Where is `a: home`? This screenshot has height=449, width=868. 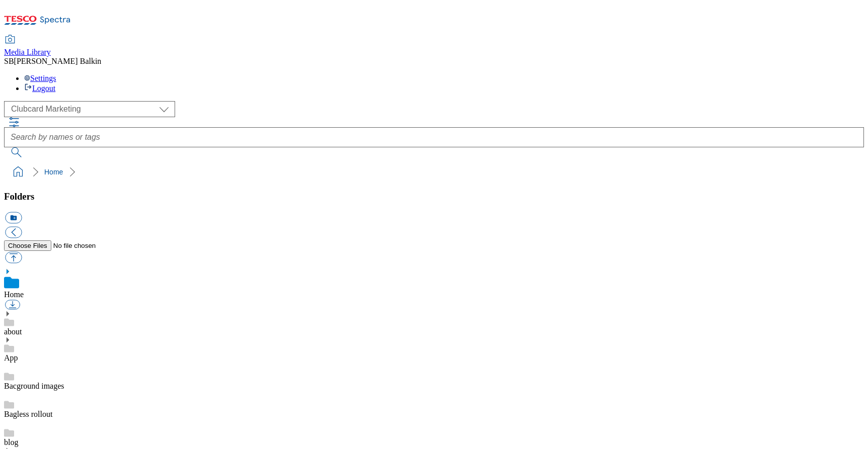 a: home is located at coordinates (18, 172).